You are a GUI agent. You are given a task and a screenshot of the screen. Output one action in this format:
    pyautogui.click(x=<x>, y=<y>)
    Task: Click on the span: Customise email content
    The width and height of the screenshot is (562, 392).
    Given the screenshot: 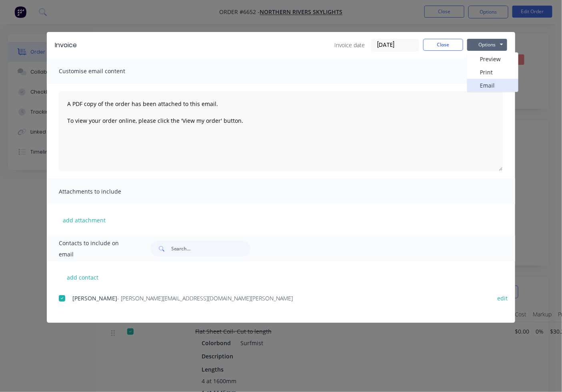 What is the action you would take?
    pyautogui.click(x=103, y=71)
    